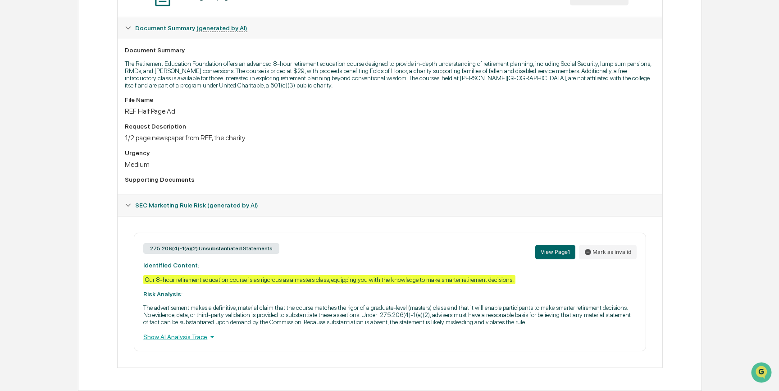 The width and height of the screenshot is (779, 391). I want to click on div: Medium, so click(390, 164).